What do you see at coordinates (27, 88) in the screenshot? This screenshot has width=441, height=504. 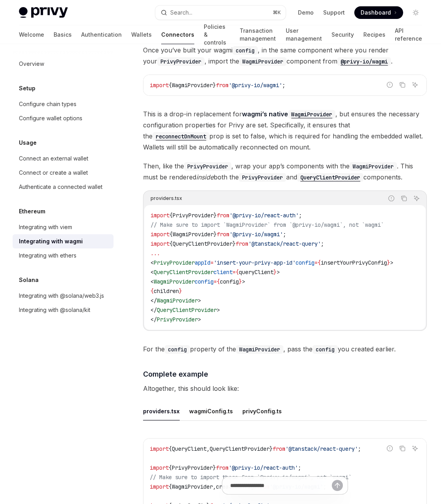 I see `h5: Setup` at bounding box center [27, 88].